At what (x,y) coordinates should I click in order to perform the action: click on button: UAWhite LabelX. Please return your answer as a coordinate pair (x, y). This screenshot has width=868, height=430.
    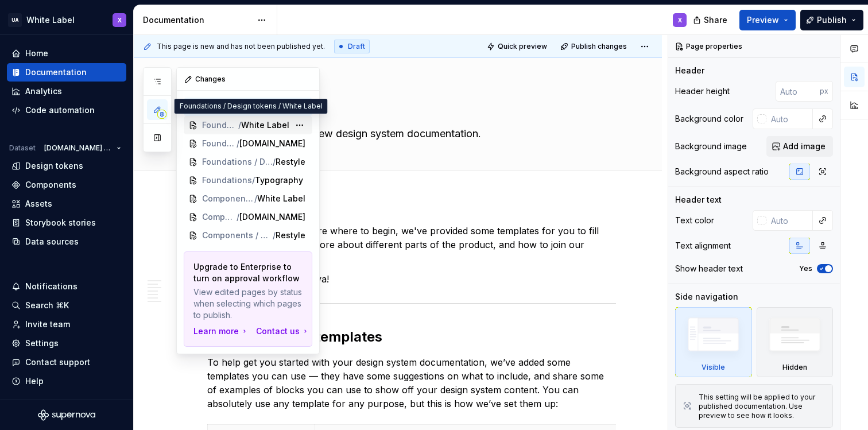
    Looking at the image, I should click on (67, 19).